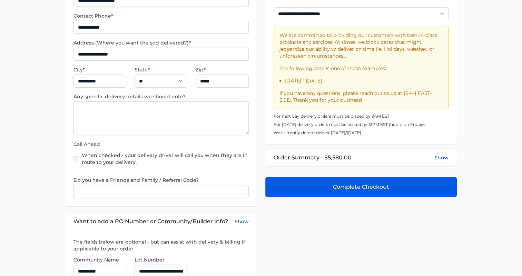 The width and height of the screenshot is (522, 276). I want to click on label: State, so click(161, 70).